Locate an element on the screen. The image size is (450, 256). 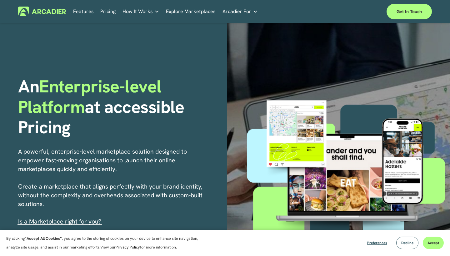
span: Arcadier For is located at coordinates (237, 12).